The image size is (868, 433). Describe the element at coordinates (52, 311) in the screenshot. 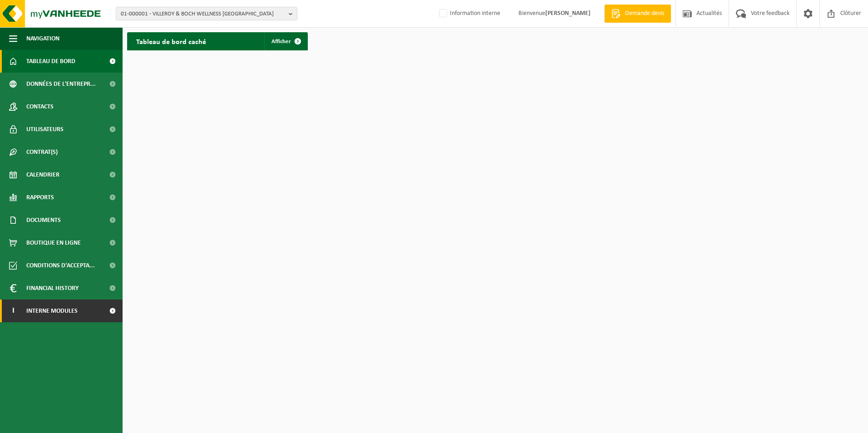

I see `span: Interne modules` at that location.